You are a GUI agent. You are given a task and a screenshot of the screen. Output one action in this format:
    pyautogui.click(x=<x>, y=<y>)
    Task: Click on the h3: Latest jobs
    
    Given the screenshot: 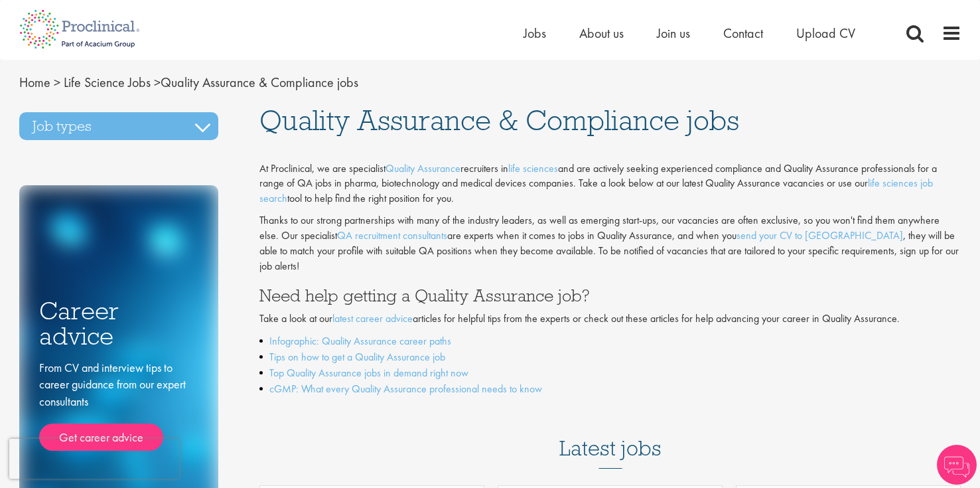 What is the action you would take?
    pyautogui.click(x=611, y=436)
    